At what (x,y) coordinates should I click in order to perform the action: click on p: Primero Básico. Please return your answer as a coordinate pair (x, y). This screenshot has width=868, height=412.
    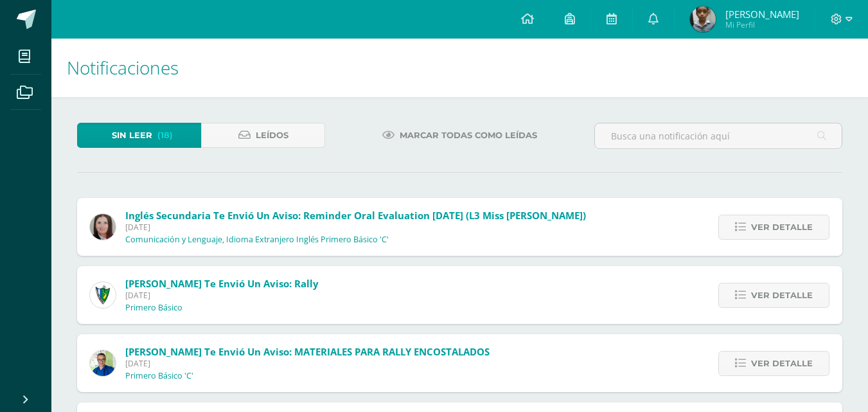
    Looking at the image, I should click on (153, 308).